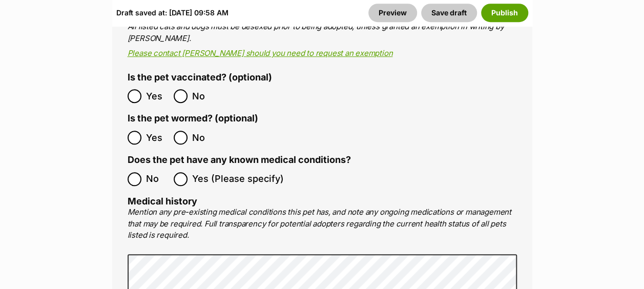  Describe the element at coordinates (239, 160) in the screenshot. I see `label: Does the pet have any known medical conditions?` at that location.